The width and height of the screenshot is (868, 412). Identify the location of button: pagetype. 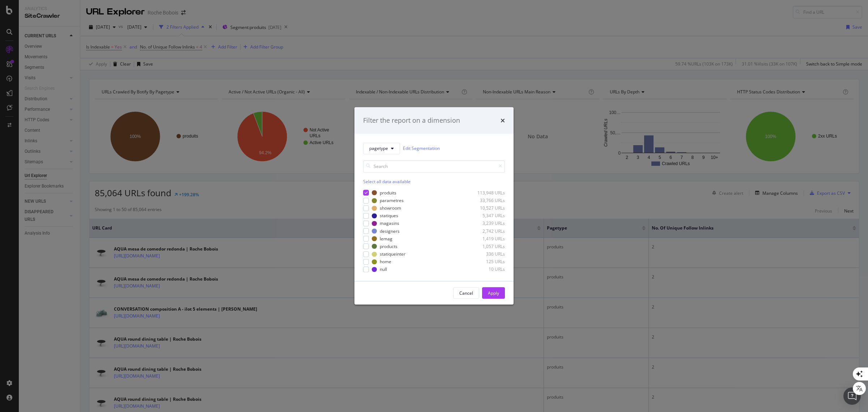
(381, 149).